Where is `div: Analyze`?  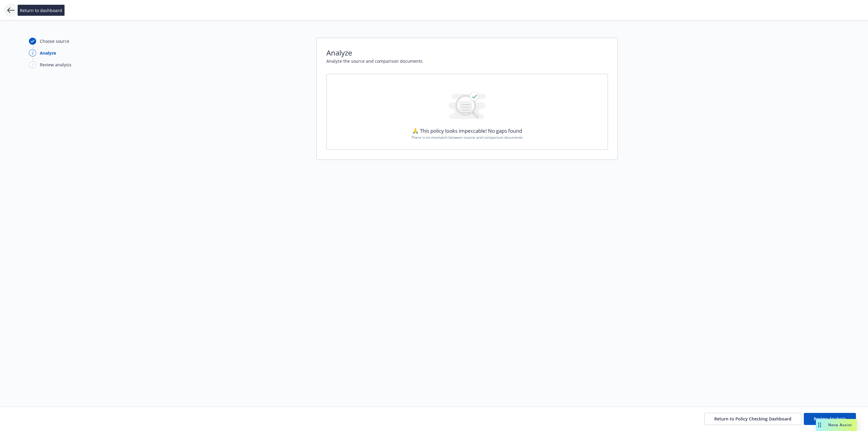
div: Analyze is located at coordinates (48, 53).